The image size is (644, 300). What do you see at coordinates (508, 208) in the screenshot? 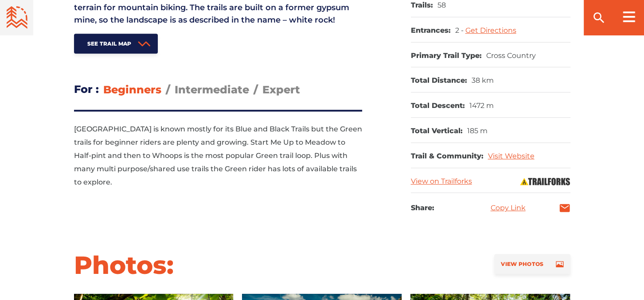
I see `a: Copy Link` at bounding box center [508, 208].